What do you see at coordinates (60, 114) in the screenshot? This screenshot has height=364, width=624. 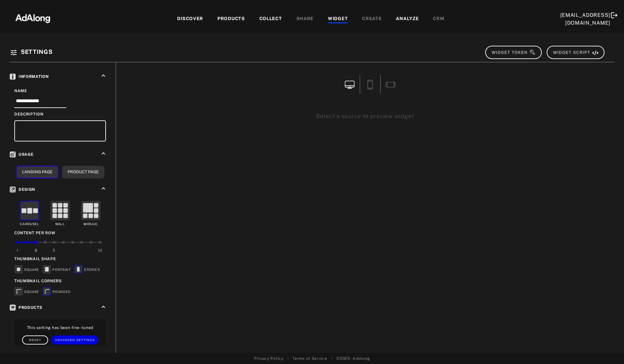 I see `div: Description` at bounding box center [60, 114].